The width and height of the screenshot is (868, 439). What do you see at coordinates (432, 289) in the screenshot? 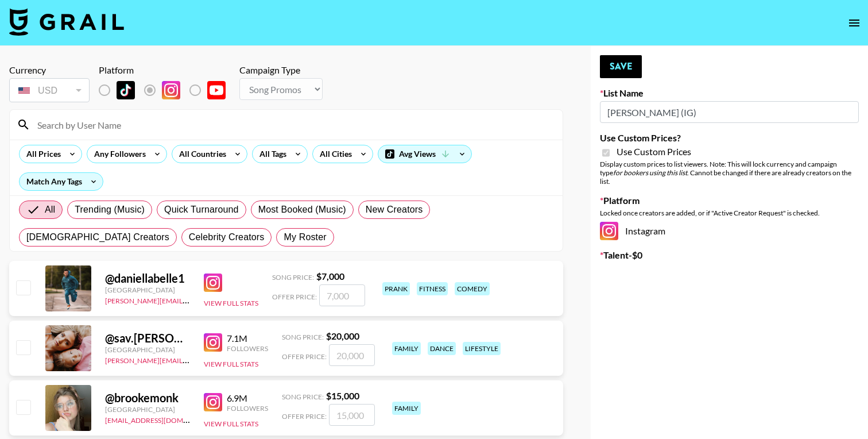
I see `div: fitness` at bounding box center [432, 289].